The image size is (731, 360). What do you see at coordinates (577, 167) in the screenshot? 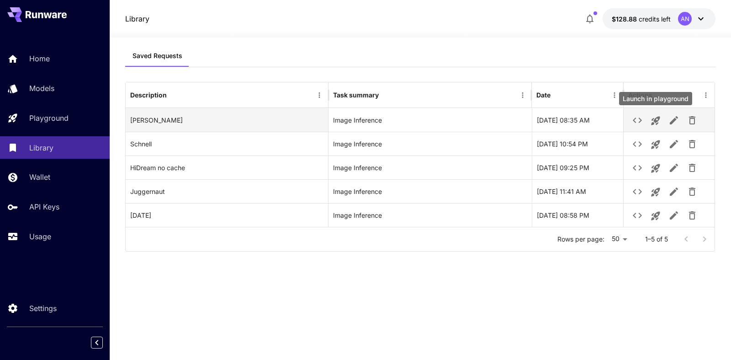
I see `div: 11-06-2025 09:25 PM` at bounding box center [577, 167].